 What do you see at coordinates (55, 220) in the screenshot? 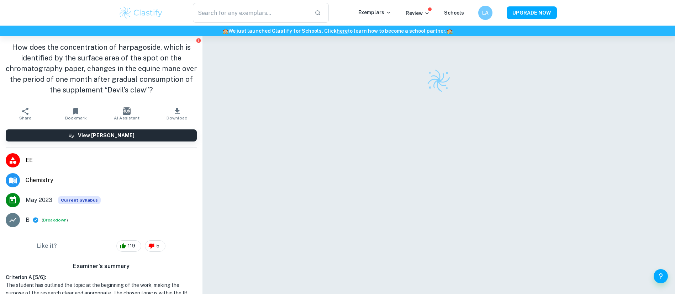
I see `button: Breakdown` at bounding box center [55, 220].